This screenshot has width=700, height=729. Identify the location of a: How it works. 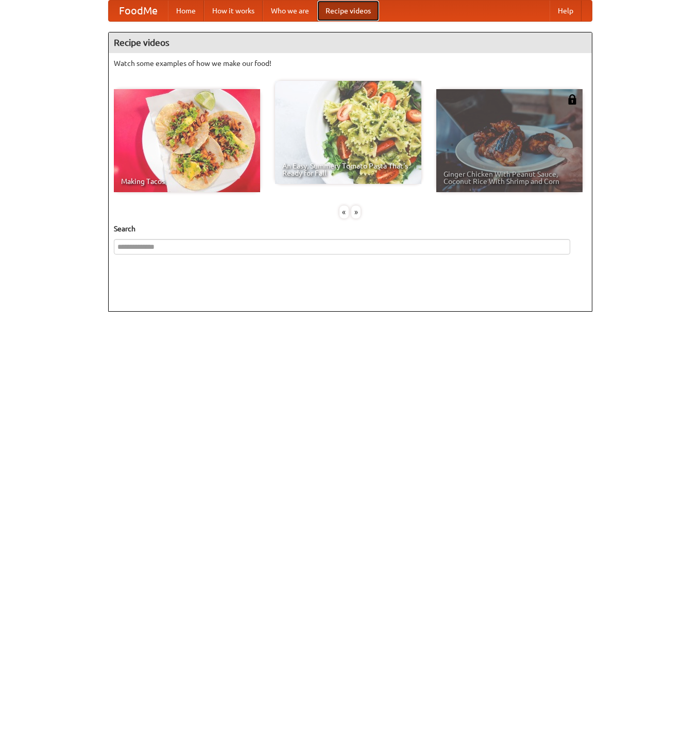
(234, 11).